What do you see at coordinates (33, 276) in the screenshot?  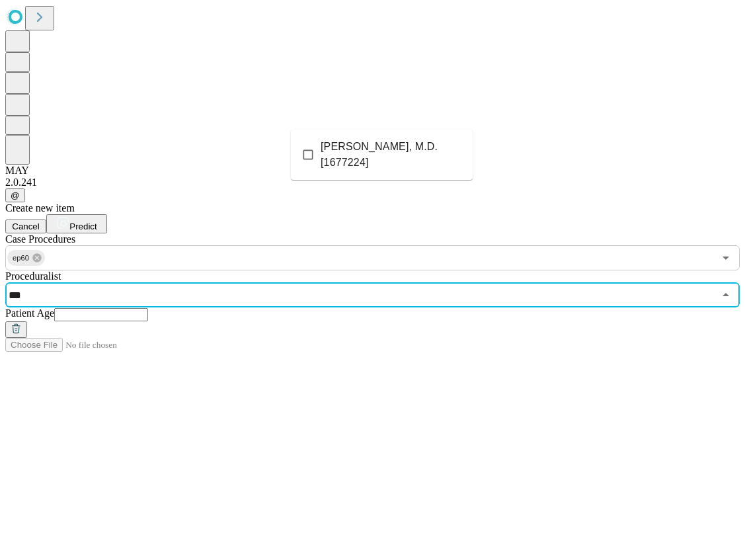 I see `span: Proceduralist` at bounding box center [33, 276].